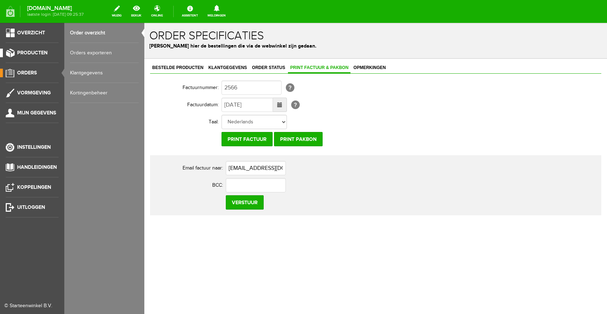  Describe the element at coordinates (31, 33) in the screenshot. I see `span: Overzicht` at that location.